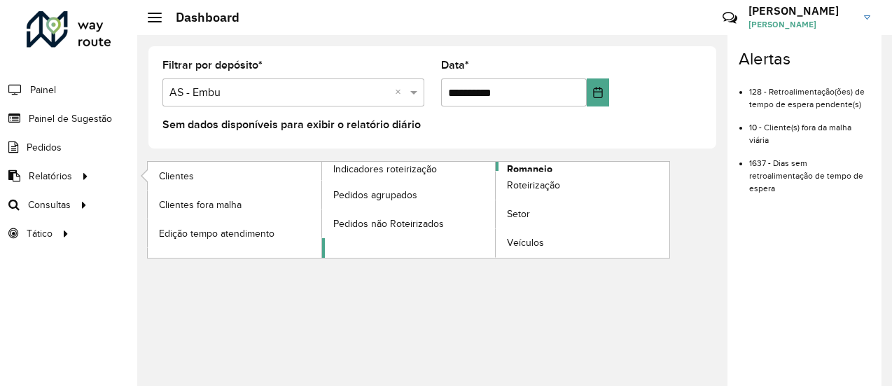  What do you see at coordinates (809, 92) in the screenshot?
I see `li: 128 - Retroalimentação(ões) de tempo de espera pendente(s)` at bounding box center [809, 92].